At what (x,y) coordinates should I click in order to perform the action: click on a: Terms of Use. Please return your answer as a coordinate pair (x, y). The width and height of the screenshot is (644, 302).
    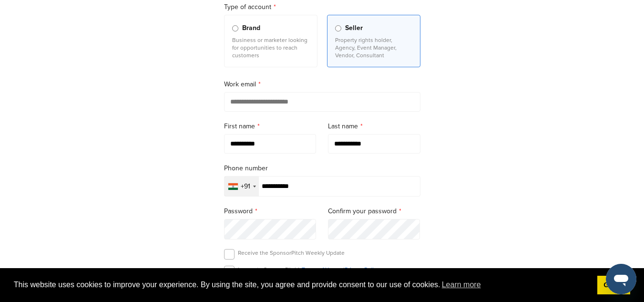
    Looking at the image, I should click on (319, 270).